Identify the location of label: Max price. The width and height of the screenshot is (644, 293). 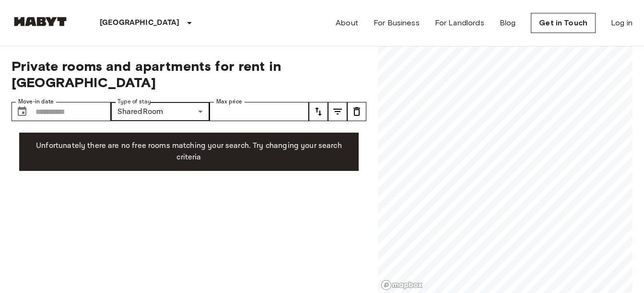
(229, 102).